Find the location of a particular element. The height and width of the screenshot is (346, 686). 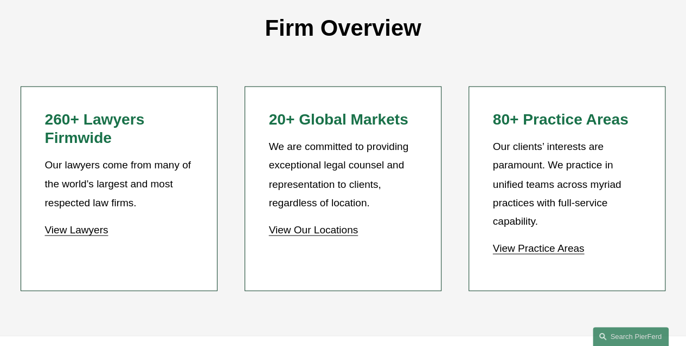

p: Our lawyers come from many of the world's largest and most respected law firms. is located at coordinates (119, 184).